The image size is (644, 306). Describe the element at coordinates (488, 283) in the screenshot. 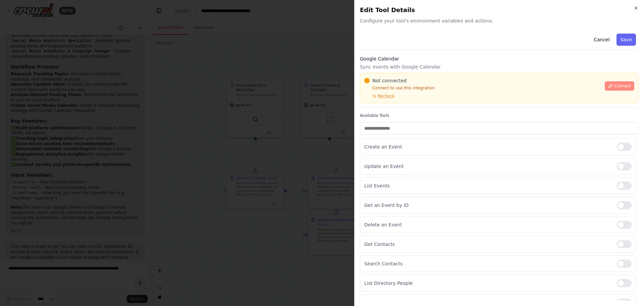

I see `p: List Directory People` at that location.